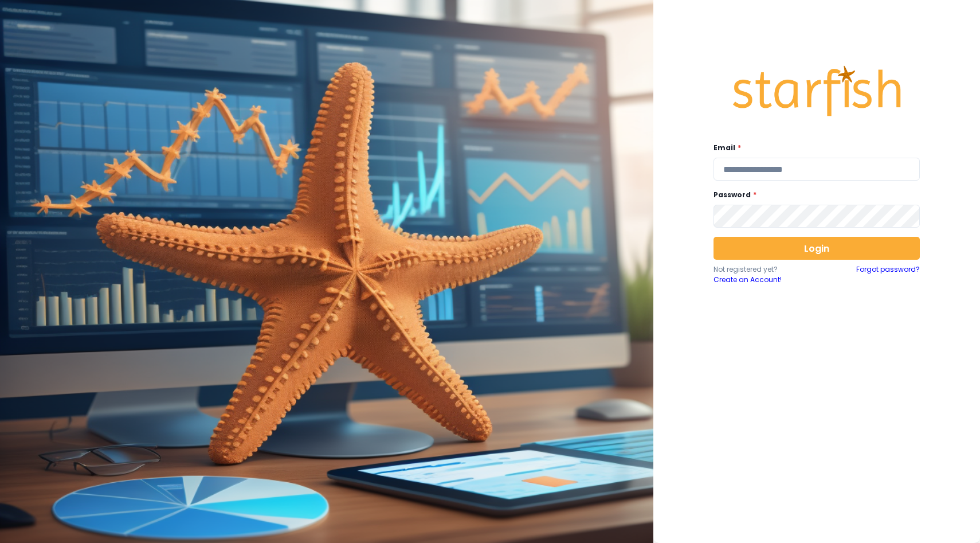 The image size is (980, 543). I want to click on a: Forgot password?, so click(888, 274).